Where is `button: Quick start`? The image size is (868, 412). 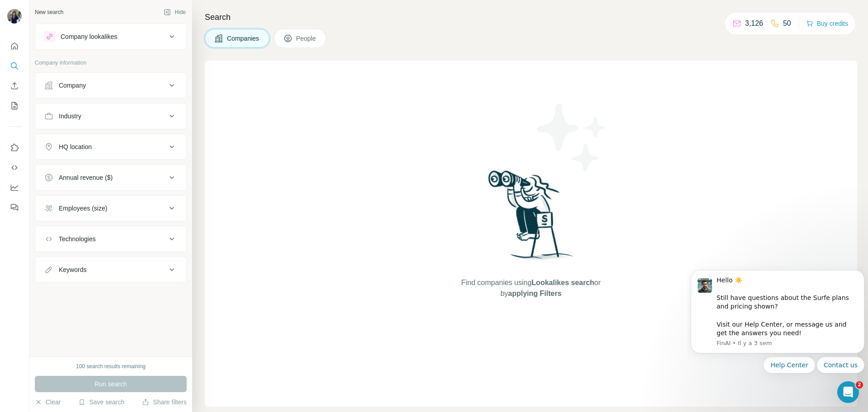 button: Quick start is located at coordinates (14, 46).